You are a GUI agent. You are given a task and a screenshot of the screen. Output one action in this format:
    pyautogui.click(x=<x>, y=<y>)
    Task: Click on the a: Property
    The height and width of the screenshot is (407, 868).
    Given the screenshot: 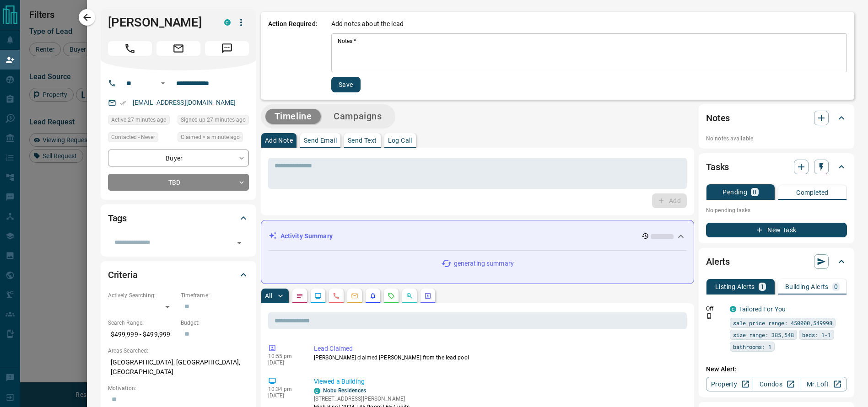 What is the action you would take?
    pyautogui.click(x=729, y=385)
    